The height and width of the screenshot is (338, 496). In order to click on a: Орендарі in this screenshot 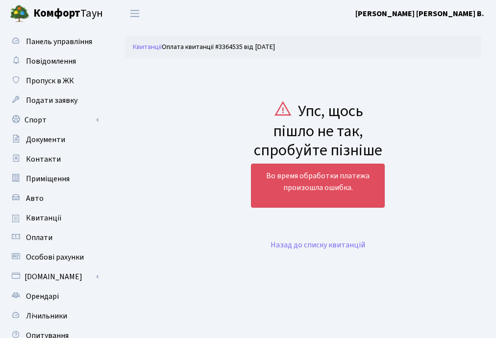, I will do `click(54, 297)`.